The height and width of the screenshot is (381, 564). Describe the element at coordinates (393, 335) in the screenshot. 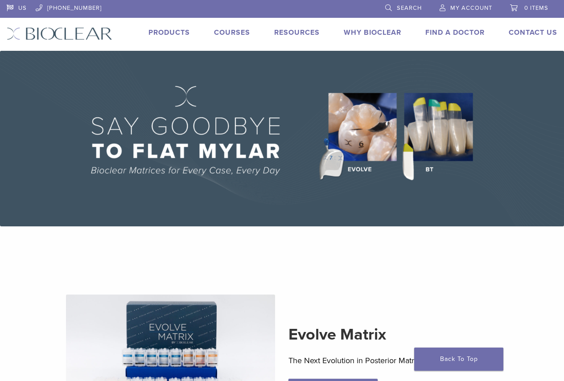

I see `h2: Evolve Matrix` at that location.